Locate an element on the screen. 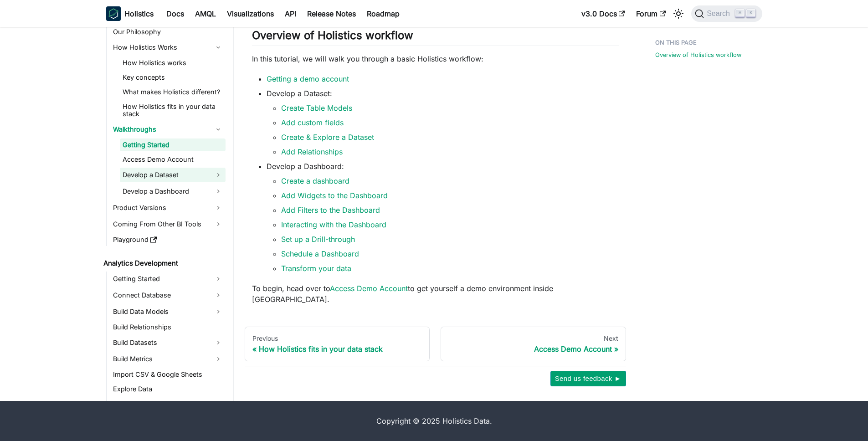  a: Playground is located at coordinates (168, 239).